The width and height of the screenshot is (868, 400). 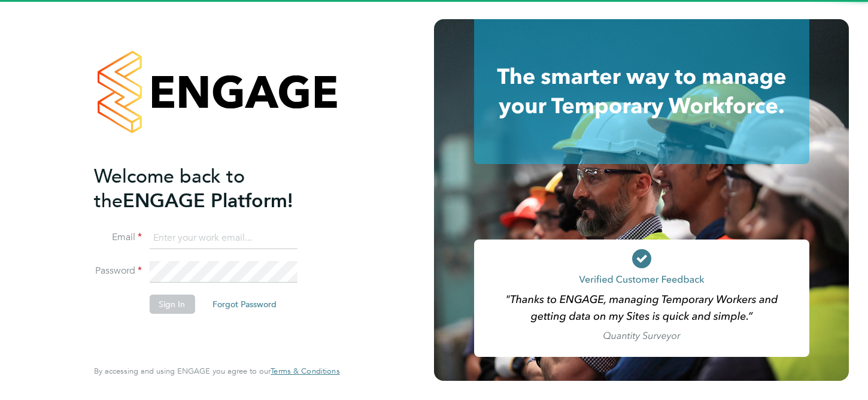 What do you see at coordinates (223, 238) in the screenshot?
I see `input: Enter your work email...` at bounding box center [223, 238].